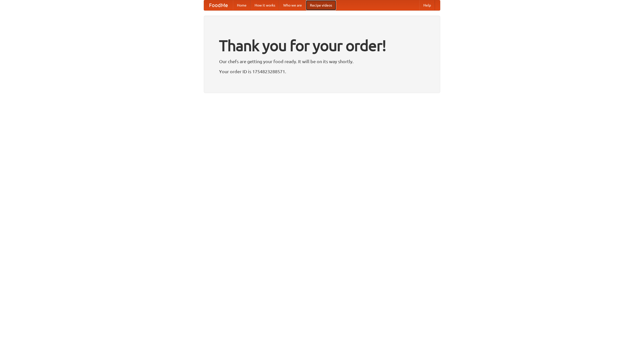 The height and width of the screenshot is (356, 644). Describe the element at coordinates (427, 5) in the screenshot. I see `a: Help` at that location.